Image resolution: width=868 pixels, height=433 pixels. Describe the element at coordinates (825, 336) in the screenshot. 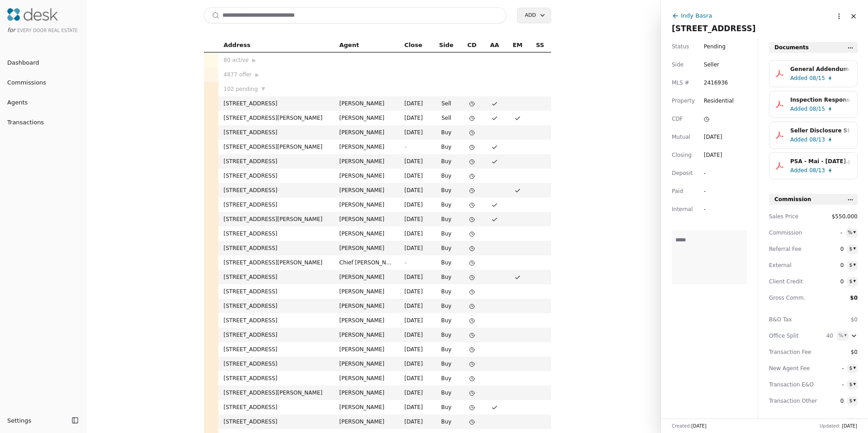

I see `span: 40` at that location.